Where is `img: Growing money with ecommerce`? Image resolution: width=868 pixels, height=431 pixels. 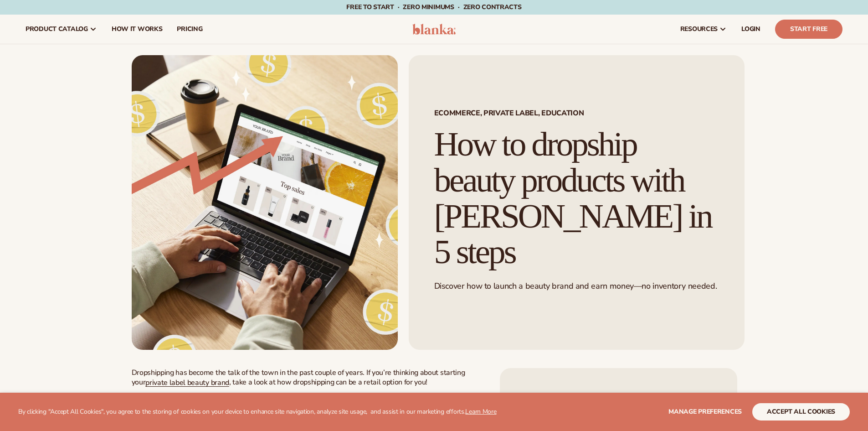 img: Growing money with ecommerce is located at coordinates (264, 202).